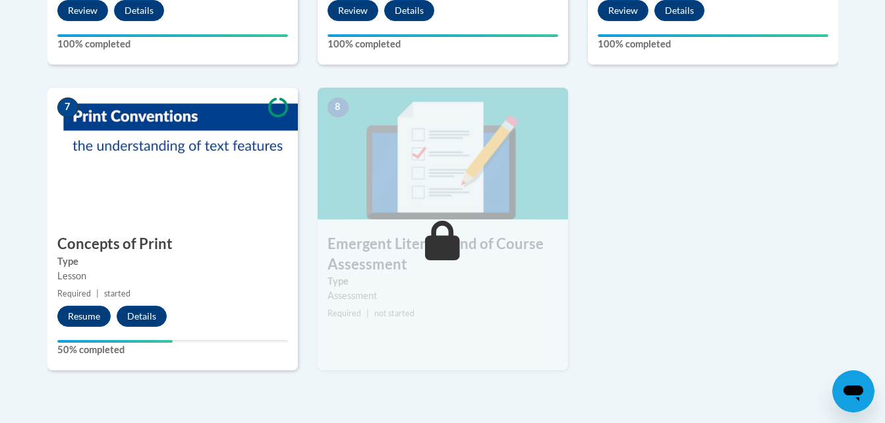  What do you see at coordinates (117, 293) in the screenshot?
I see `span: started` at bounding box center [117, 293].